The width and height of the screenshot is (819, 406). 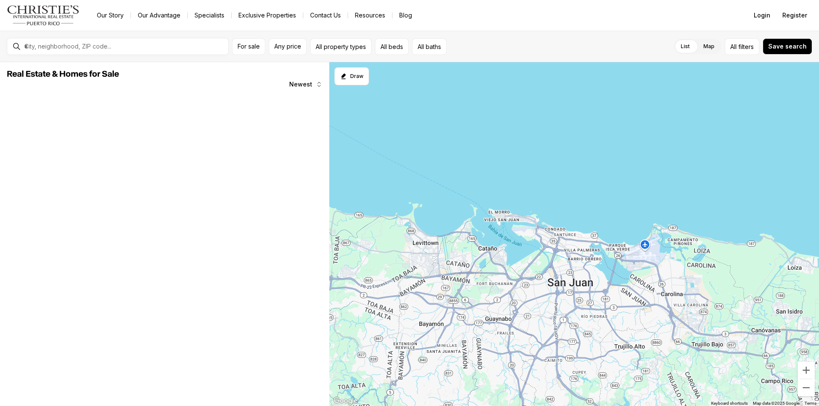 I want to click on button: All beds, so click(x=391, y=46).